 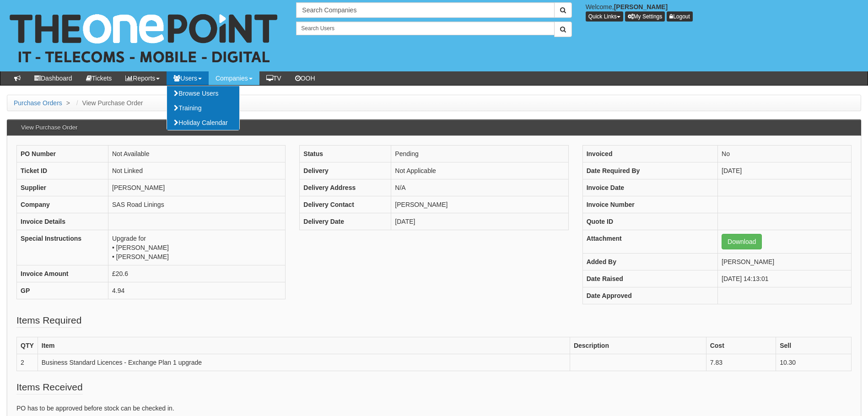 What do you see at coordinates (203, 122) in the screenshot?
I see `a: Holiday Calendar` at bounding box center [203, 122].